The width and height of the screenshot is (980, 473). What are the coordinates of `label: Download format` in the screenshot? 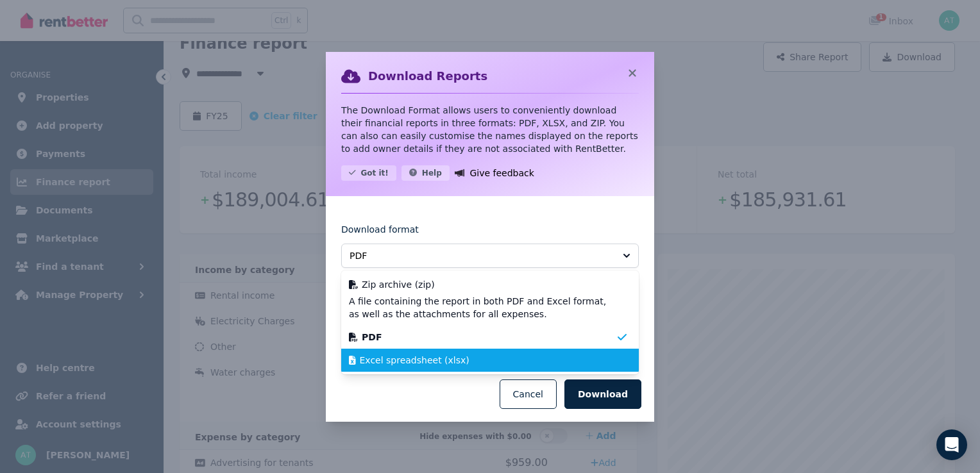 It's located at (380, 234).